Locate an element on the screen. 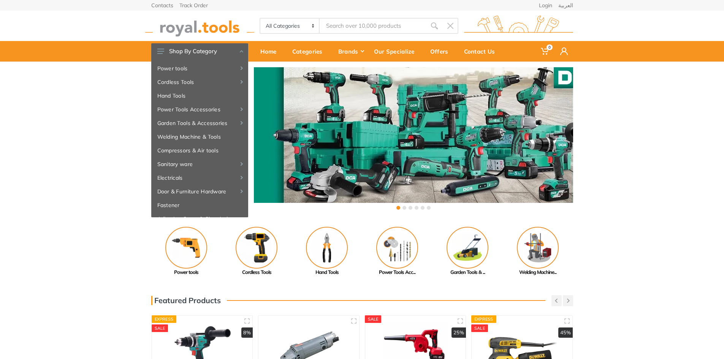  a: Login is located at coordinates (545, 5).